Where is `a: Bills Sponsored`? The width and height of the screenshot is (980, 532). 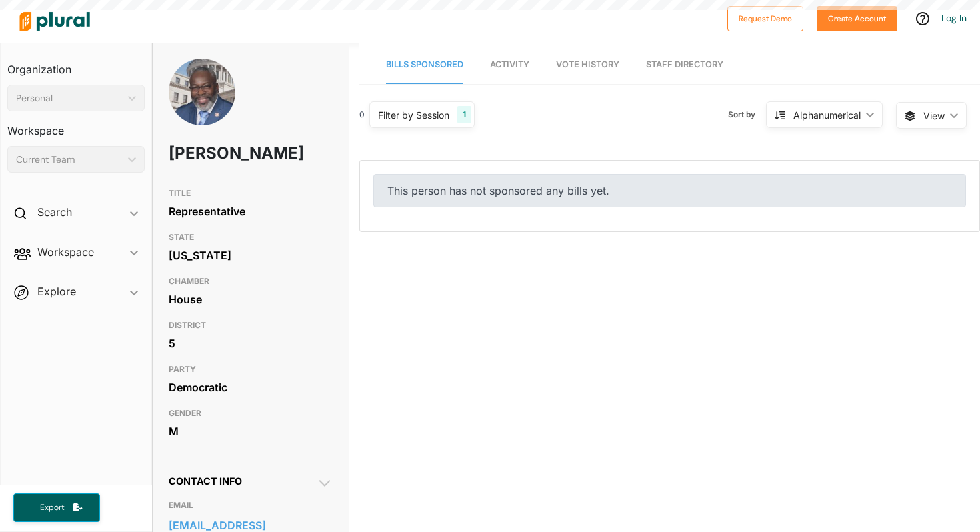
a: Bills Sponsored is located at coordinates (425, 65).